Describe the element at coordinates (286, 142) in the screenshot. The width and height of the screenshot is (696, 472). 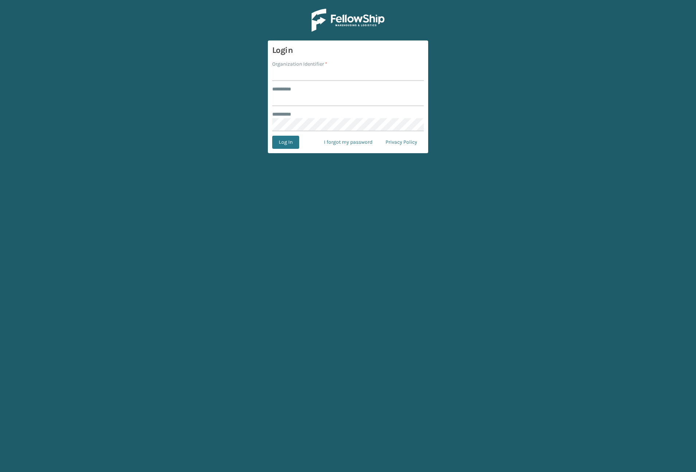
I see `button: Log In` at that location.